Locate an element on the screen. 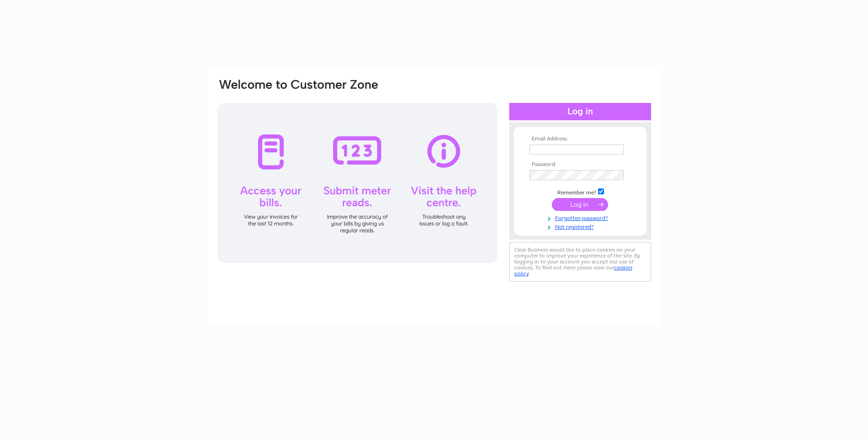 This screenshot has height=440, width=868. a: Forgotten password? is located at coordinates (581, 217).